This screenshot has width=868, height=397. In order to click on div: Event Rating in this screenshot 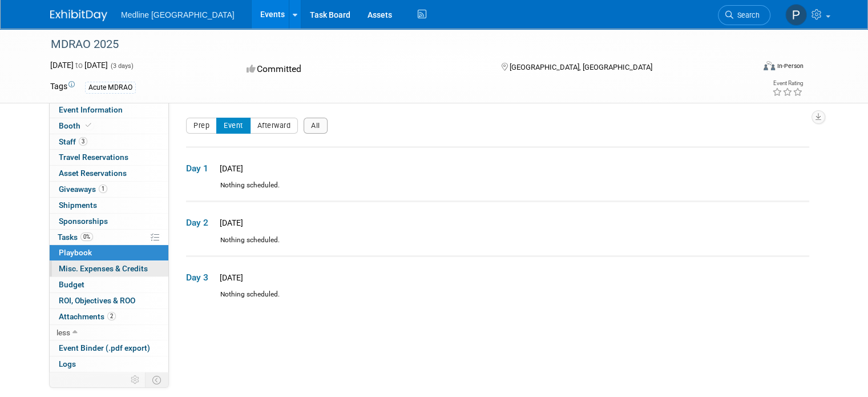, I will do `click(788, 84)`.